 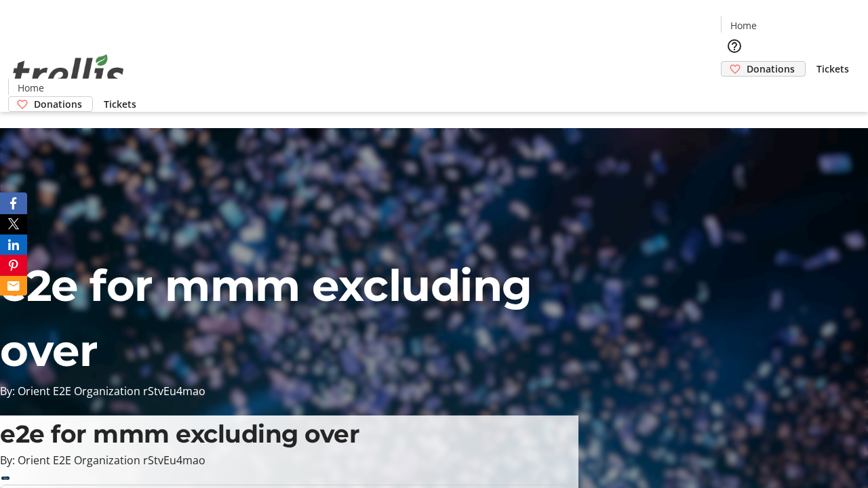 What do you see at coordinates (734, 46) in the screenshot?
I see `button: Help` at bounding box center [734, 46].